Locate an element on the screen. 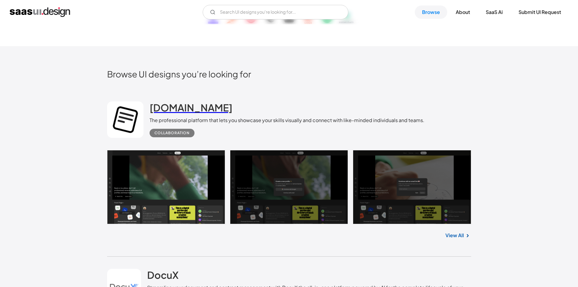 Image resolution: width=578 pixels, height=287 pixels. a: View All is located at coordinates (454, 235).